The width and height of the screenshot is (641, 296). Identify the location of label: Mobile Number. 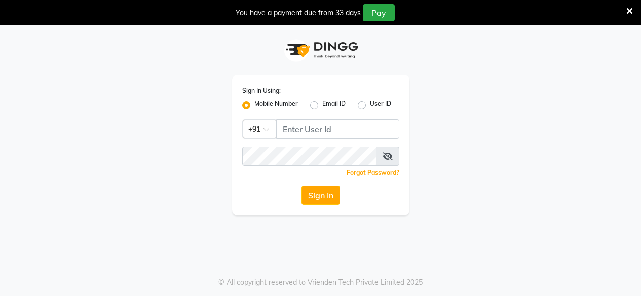
(276, 105).